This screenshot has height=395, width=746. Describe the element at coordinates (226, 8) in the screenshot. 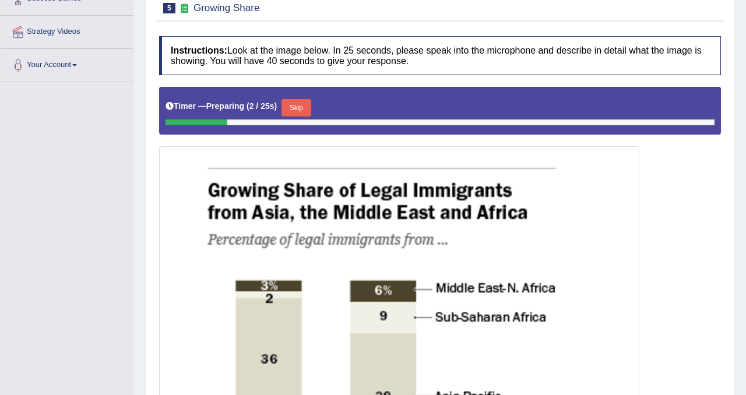

I see `small: Growing Share` at that location.